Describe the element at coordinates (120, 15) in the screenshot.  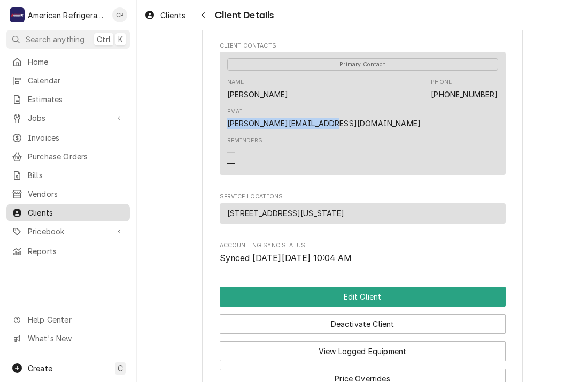
I see `div: CP` at that location.